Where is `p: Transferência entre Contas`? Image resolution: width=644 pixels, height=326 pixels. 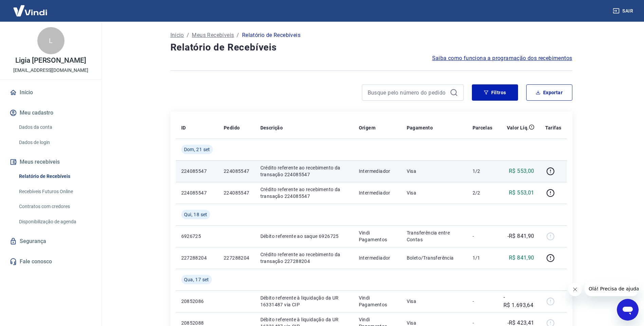
p: Transferência entre Contas is located at coordinates (434, 236).